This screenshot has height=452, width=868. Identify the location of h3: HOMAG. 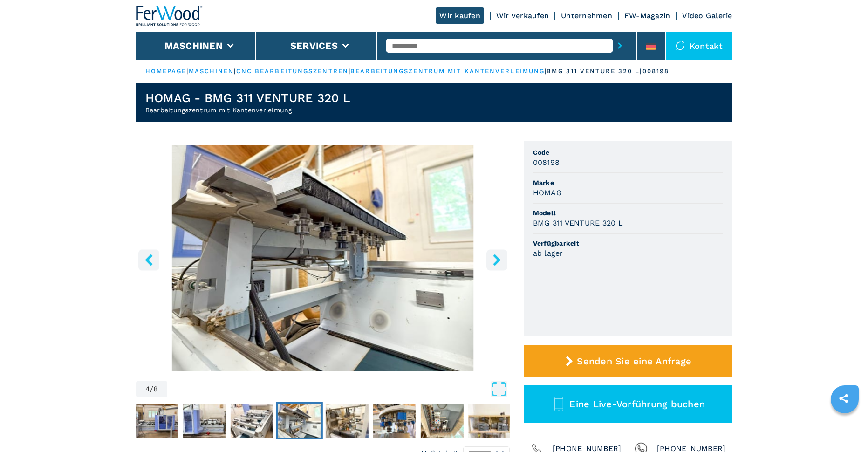
(548, 192).